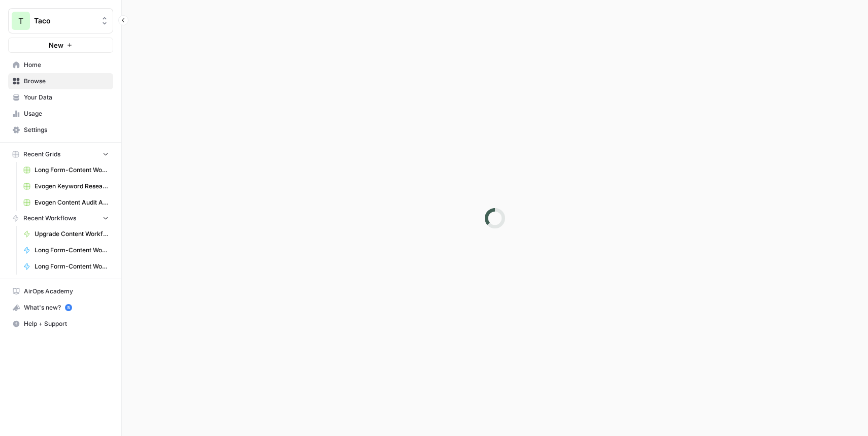 Image resolution: width=868 pixels, height=436 pixels. What do you see at coordinates (61, 154) in the screenshot?
I see `button: Recent Grids` at bounding box center [61, 154].